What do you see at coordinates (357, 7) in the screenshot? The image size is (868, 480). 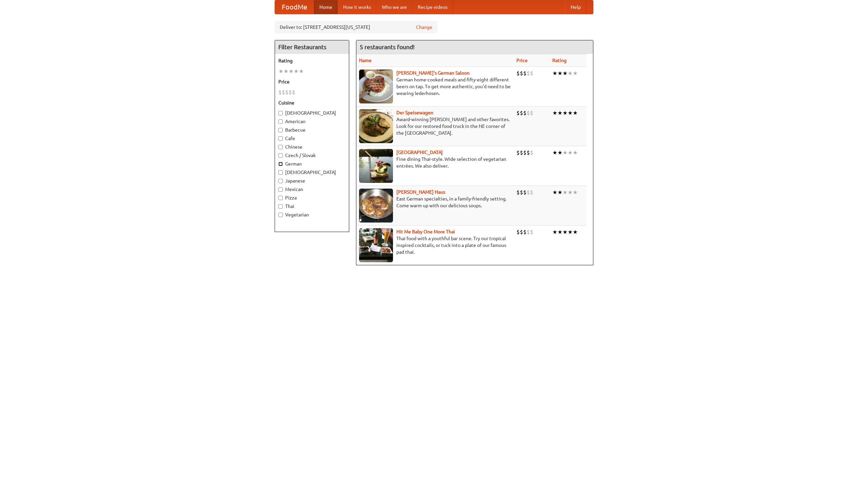 I see `a: How it works` at bounding box center [357, 7].